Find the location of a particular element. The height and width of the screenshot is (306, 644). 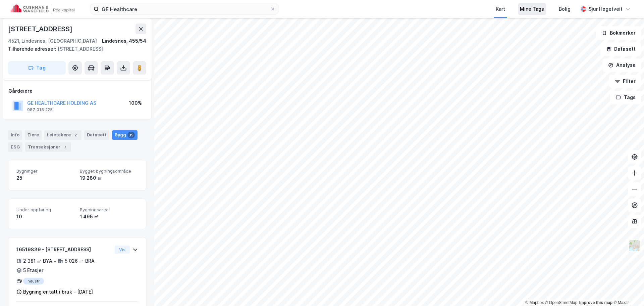

span: Tilhørende adresser: is located at coordinates (33, 49).